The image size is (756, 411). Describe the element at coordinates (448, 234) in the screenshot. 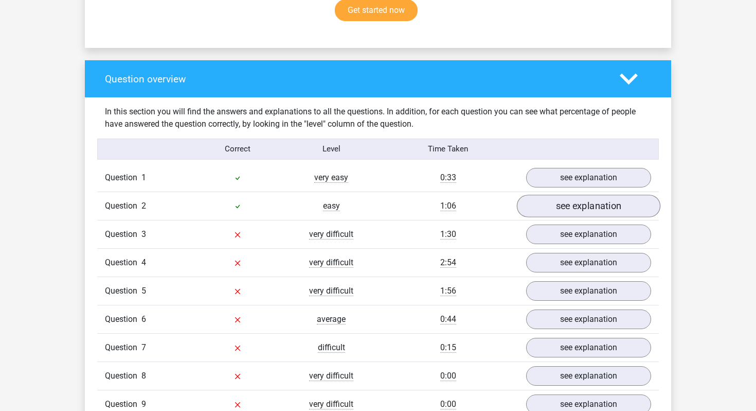

I see `span: 1:30` at that location.